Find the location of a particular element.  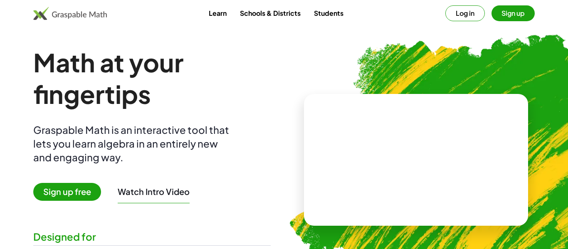

span: Sign up free is located at coordinates (67, 192).